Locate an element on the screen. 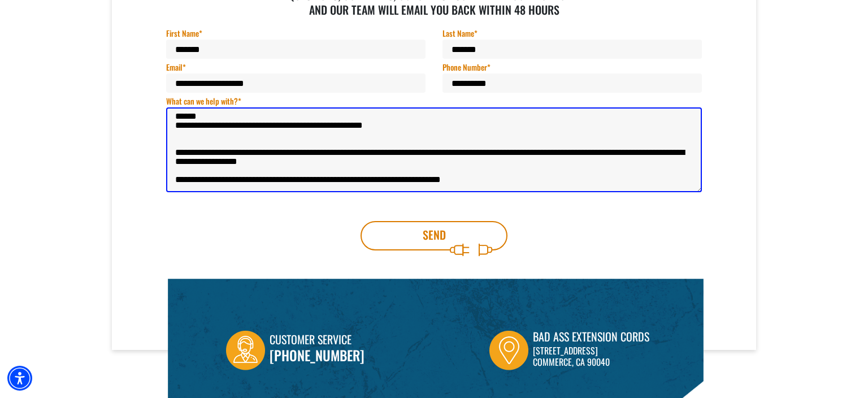  div: Customer Service is located at coordinates (317, 340).